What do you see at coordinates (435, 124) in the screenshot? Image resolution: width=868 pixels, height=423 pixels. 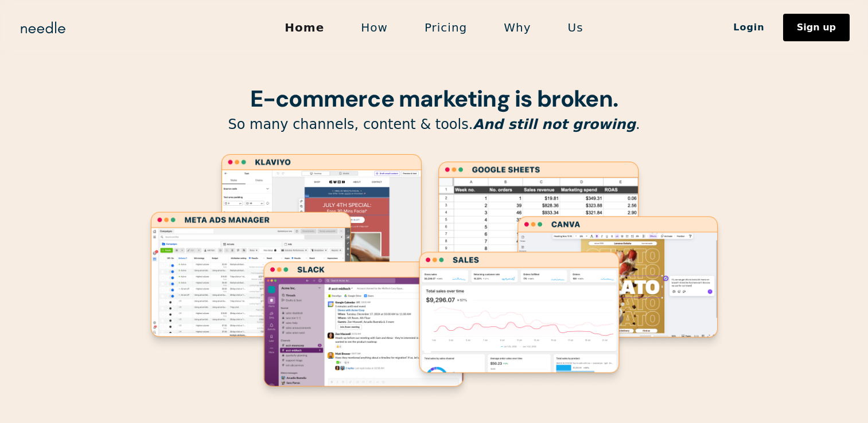 I see `p: So many channels, content & tools. .` at bounding box center [435, 124].